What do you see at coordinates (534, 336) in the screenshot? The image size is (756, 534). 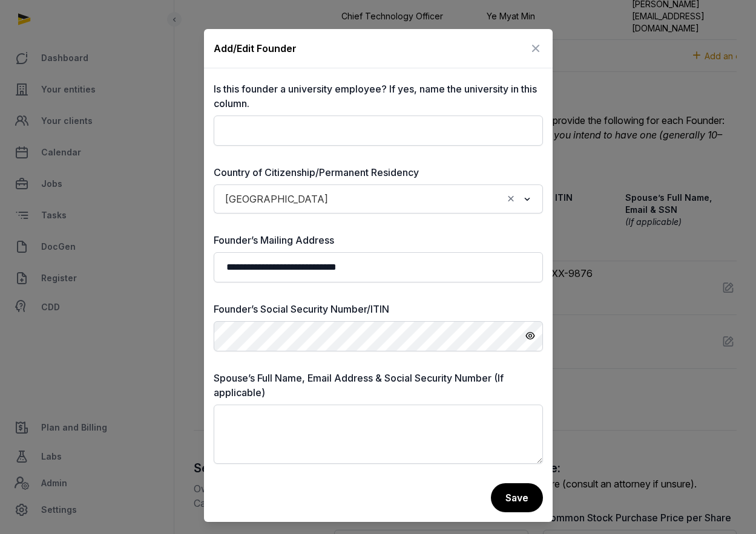 I see `button: Show SSN` at bounding box center [534, 336].